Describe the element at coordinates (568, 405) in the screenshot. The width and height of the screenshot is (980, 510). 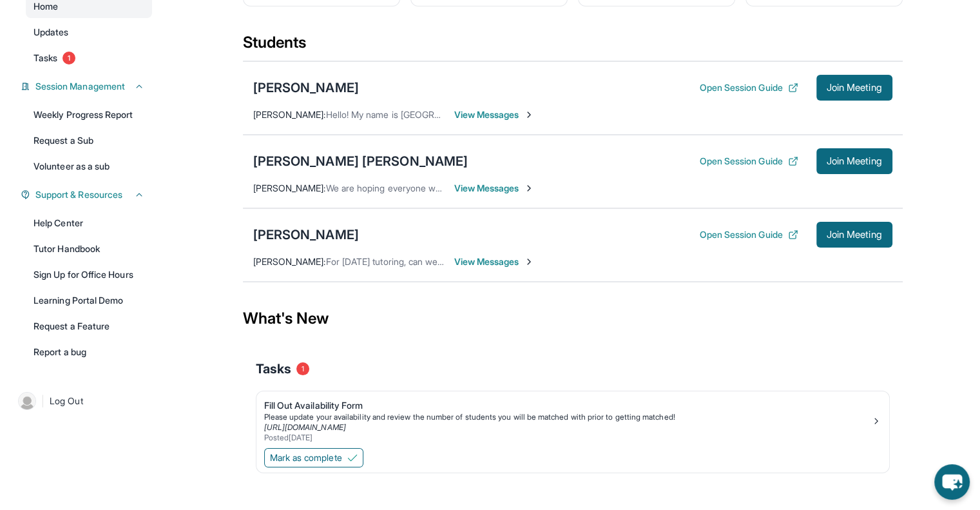
I see `div: Fill Out Availability Form` at that location.